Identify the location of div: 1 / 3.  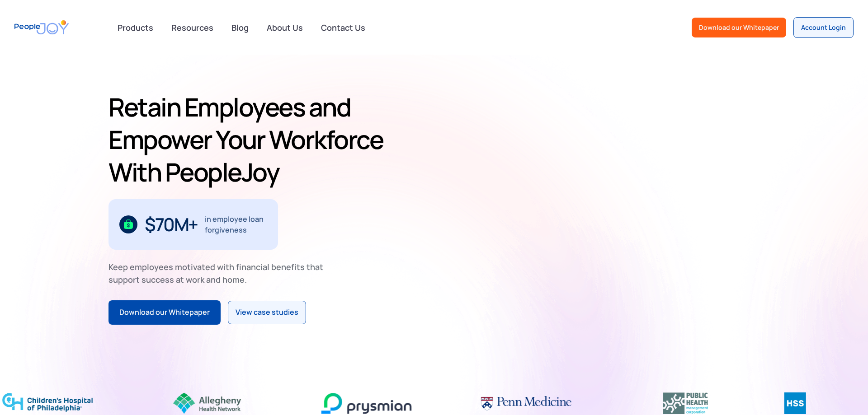
(193, 224).